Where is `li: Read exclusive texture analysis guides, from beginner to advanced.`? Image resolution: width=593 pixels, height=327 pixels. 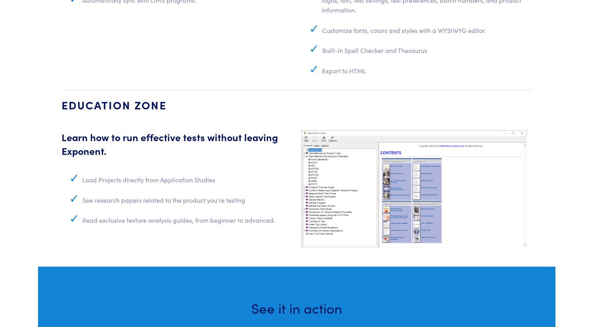
li: Read exclusive texture analysis guides, from beginner to advanced. is located at coordinates (187, 223).